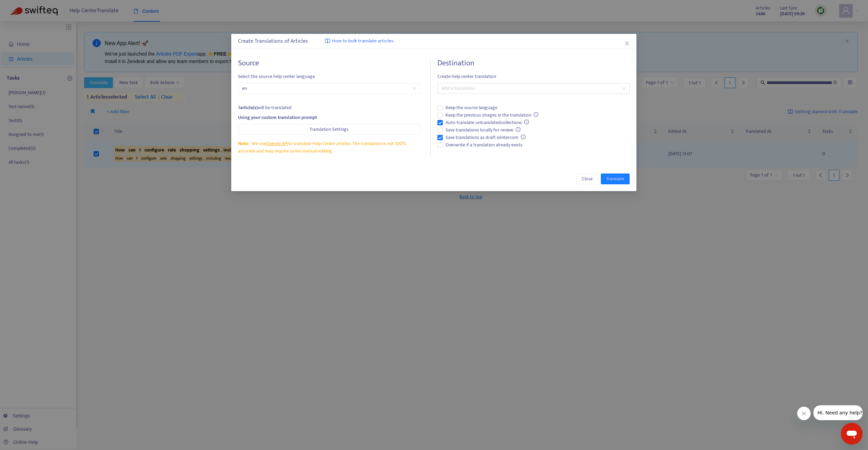 Image resolution: width=868 pixels, height=450 pixels. What do you see at coordinates (533, 77) in the screenshot?
I see `span: Create help center translation` at bounding box center [533, 77].